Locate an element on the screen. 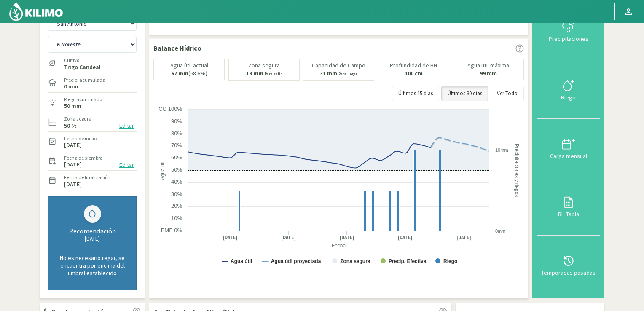  b: 100 cm is located at coordinates (413, 73).